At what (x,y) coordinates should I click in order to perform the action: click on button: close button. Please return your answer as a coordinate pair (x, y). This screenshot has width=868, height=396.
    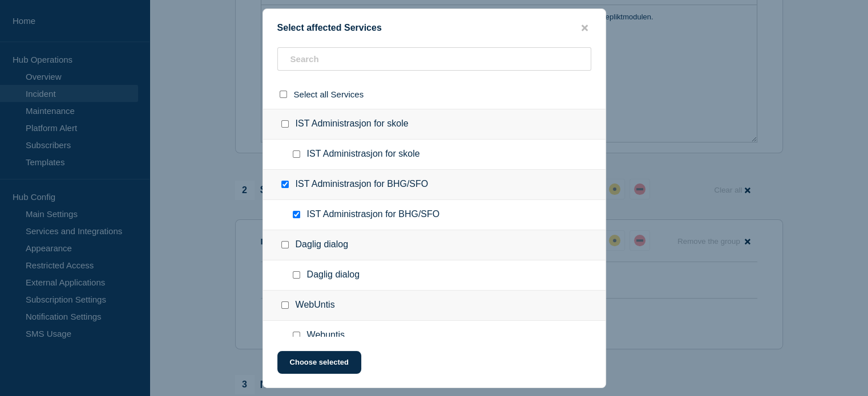
    Looking at the image, I should click on (585, 28).